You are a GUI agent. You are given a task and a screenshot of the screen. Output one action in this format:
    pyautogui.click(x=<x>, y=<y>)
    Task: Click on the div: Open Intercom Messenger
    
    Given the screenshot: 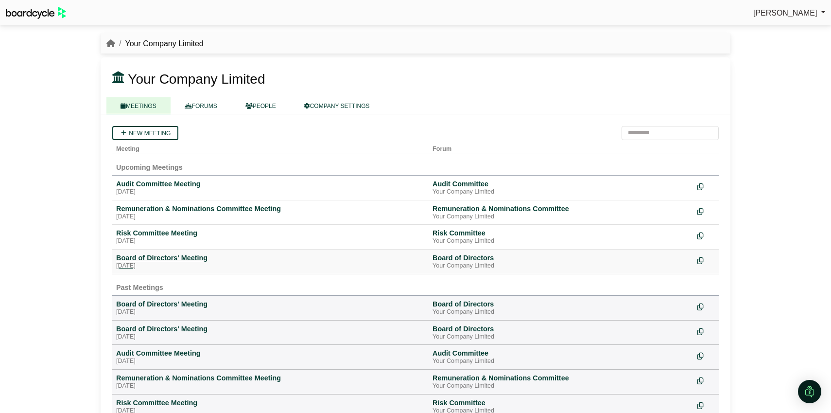 What is the action you would take?
    pyautogui.click(x=810, y=391)
    